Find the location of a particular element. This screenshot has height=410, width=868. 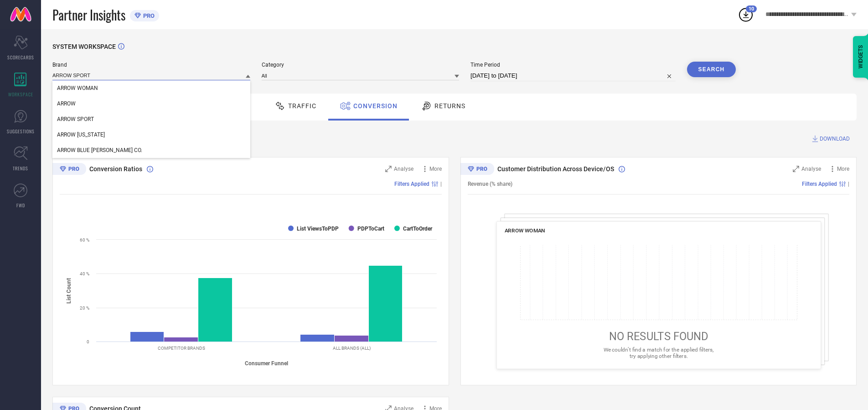

span: Brand is located at coordinates (151, 65).